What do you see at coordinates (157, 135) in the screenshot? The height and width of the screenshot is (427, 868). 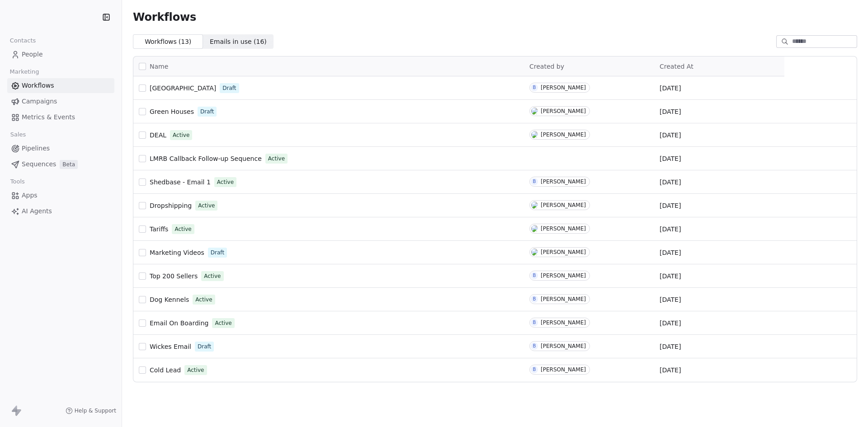 I see `span: DEAL` at bounding box center [157, 135].